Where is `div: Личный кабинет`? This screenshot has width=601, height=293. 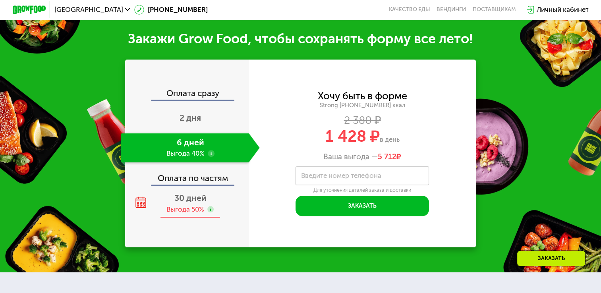
div: Личный кабинет is located at coordinates (562, 10).